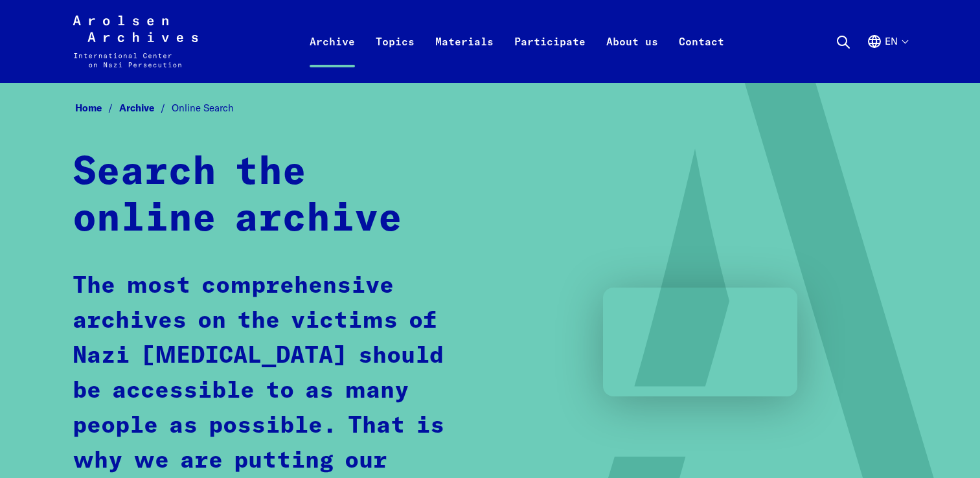 The image size is (980, 478). What do you see at coordinates (395, 57) in the screenshot?
I see `a: Topics` at bounding box center [395, 57].